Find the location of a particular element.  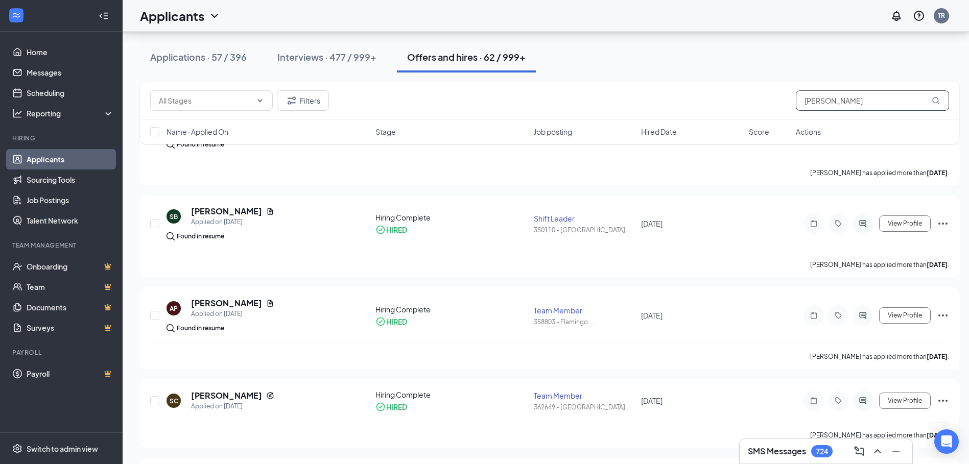

span: Stage is located at coordinates (386, 132).